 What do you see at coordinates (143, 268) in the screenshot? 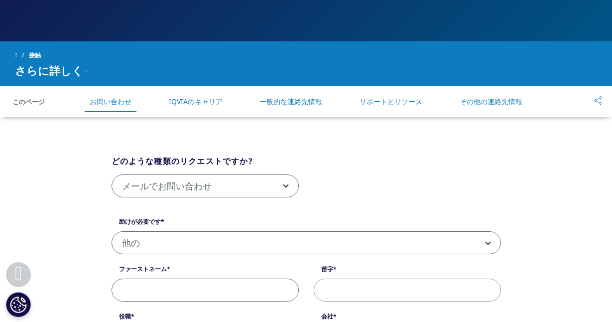
I see `font: ファーストネーム` at bounding box center [143, 268].